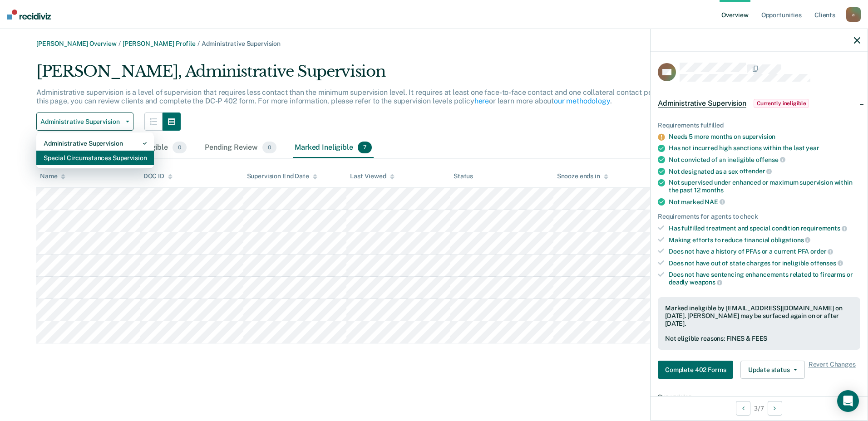 The width and height of the screenshot is (868, 421). Describe the element at coordinates (764, 202) in the screenshot. I see `div: Not marked` at that location.